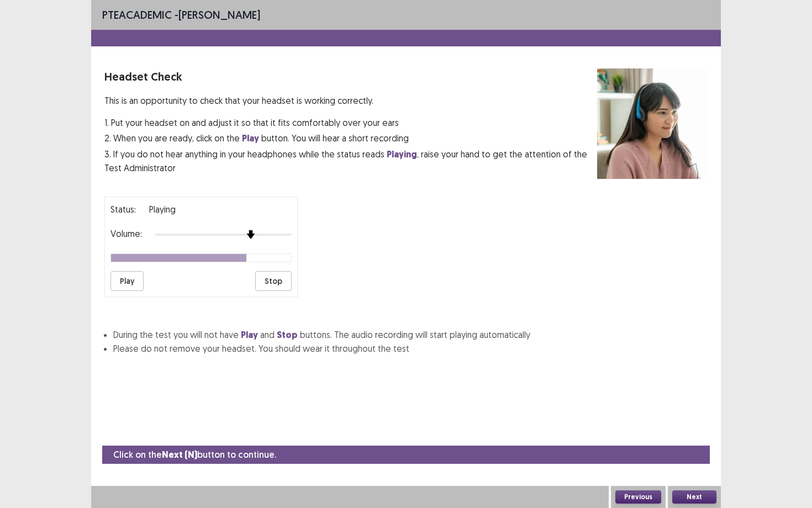 Image resolution: width=812 pixels, height=508 pixels. What do you see at coordinates (351, 138) in the screenshot?
I see `p: 2. When you are ready, click on the button. You will hear a short recording` at bounding box center [351, 138].